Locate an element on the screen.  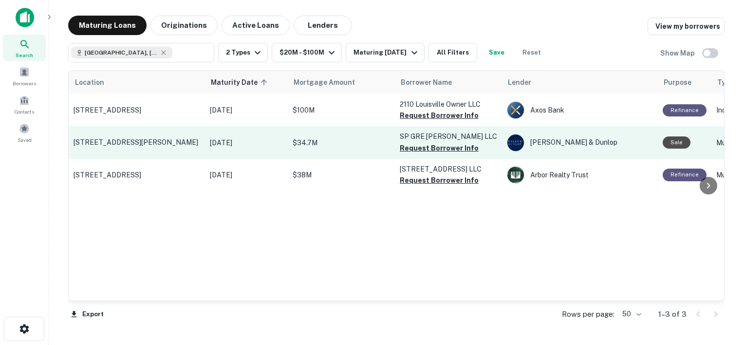
img: capitalize-icon.png is located at coordinates (25, 18).